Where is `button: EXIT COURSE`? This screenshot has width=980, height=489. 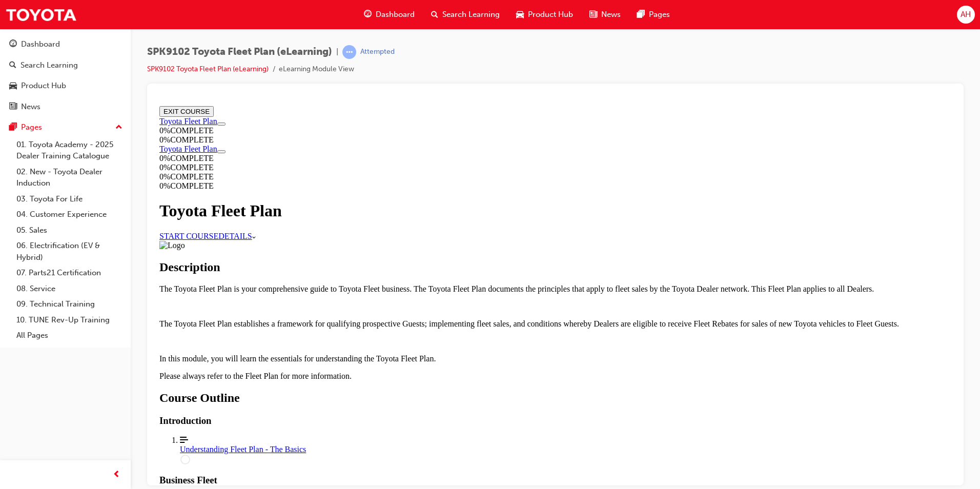
button: EXIT COURSE is located at coordinates (31, 9).